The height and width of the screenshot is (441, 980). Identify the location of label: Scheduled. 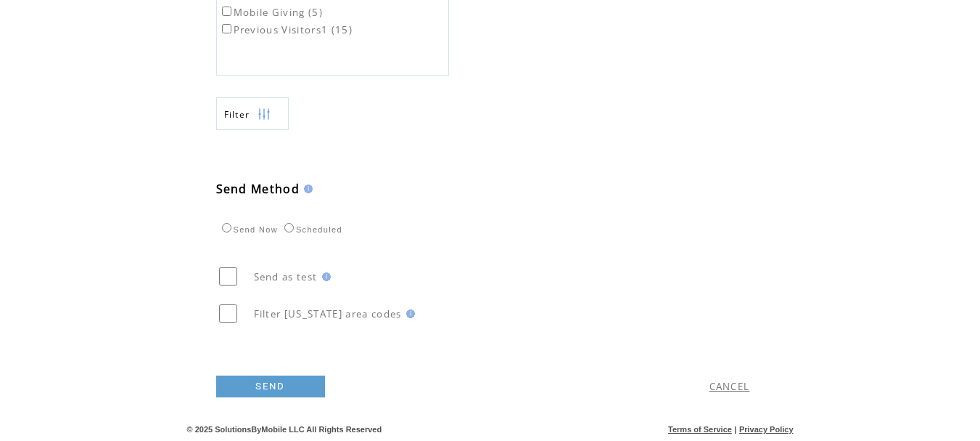
(311, 230).